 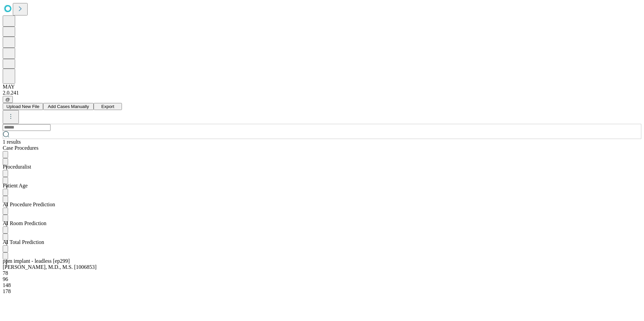 What do you see at coordinates (23, 106) in the screenshot?
I see `span: Upload New File` at bounding box center [23, 106].